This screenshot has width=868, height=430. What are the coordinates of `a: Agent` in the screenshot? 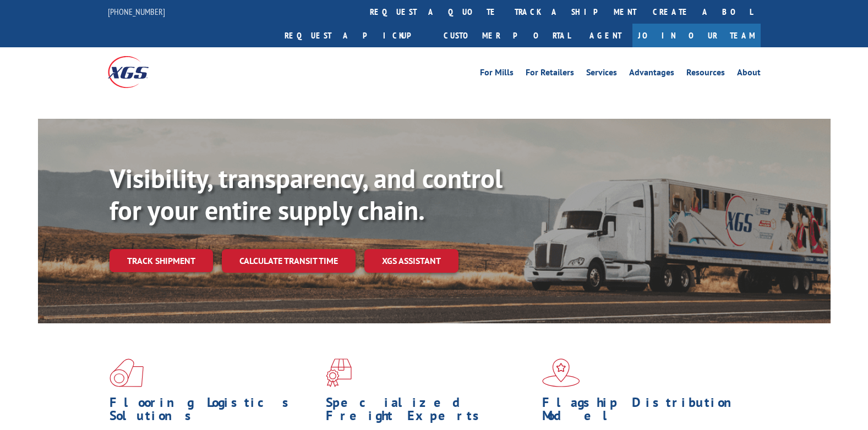 It's located at (605, 35).